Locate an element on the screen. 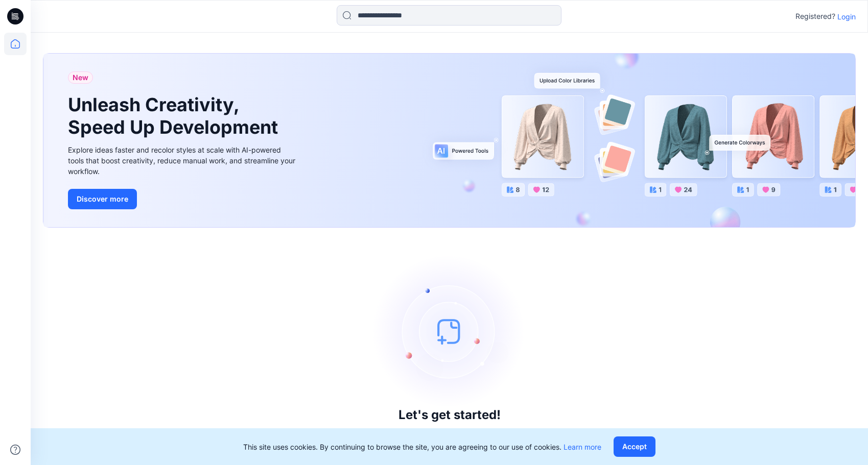 The image size is (868, 465). p: Registered? is located at coordinates (815, 16).